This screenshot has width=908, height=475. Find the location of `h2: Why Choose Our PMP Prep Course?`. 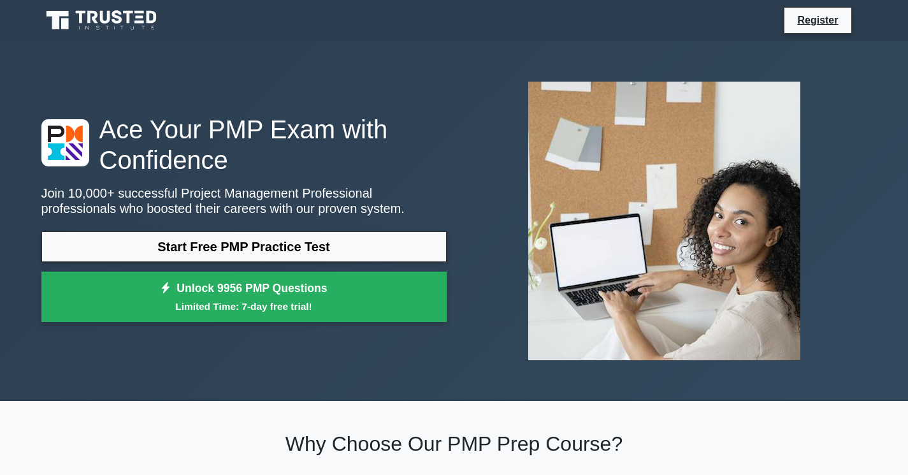

h2: Why Choose Our PMP Prep Course? is located at coordinates (454, 443).